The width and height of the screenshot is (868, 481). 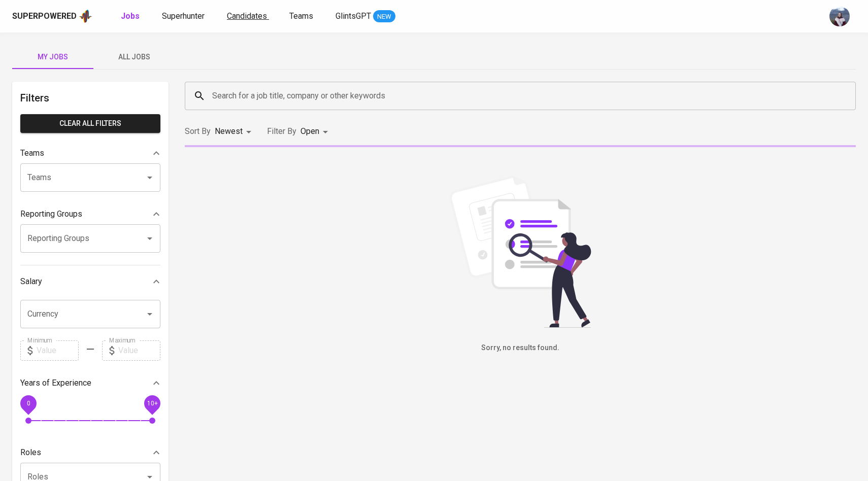 What do you see at coordinates (31, 282) in the screenshot?
I see `p: Salary` at bounding box center [31, 282].